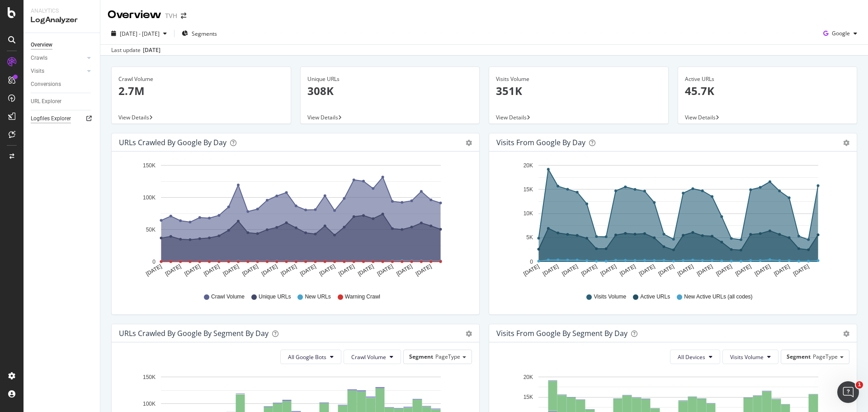 The width and height of the screenshot is (868, 412). I want to click on button: Segments, so click(199, 34).